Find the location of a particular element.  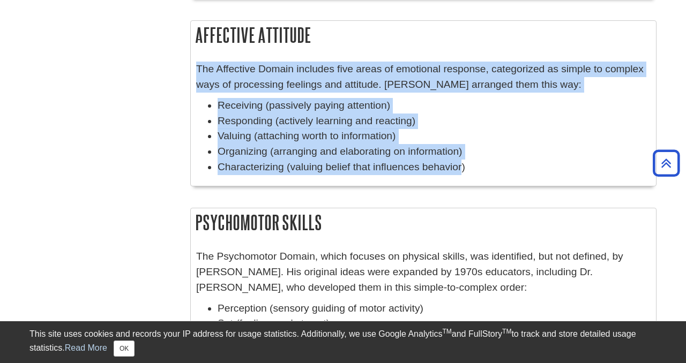

h2: Affective Attitude is located at coordinates (423, 35).